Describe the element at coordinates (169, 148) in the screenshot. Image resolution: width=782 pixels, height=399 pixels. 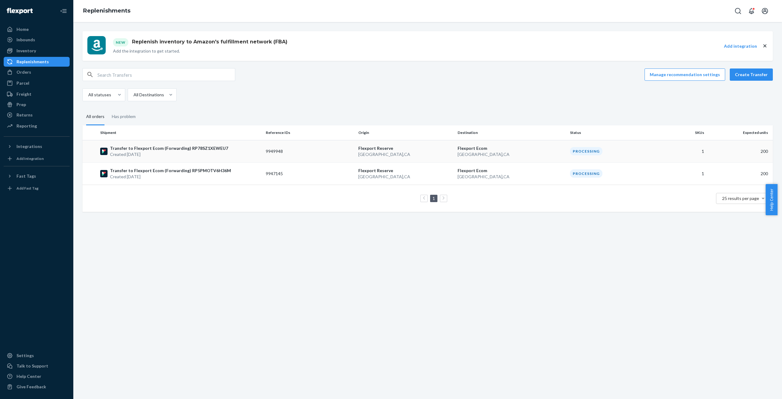
I see `p: Transfer to Flexport Ecom (Forwarding) RP78SZ1XEWEU7` at that location.